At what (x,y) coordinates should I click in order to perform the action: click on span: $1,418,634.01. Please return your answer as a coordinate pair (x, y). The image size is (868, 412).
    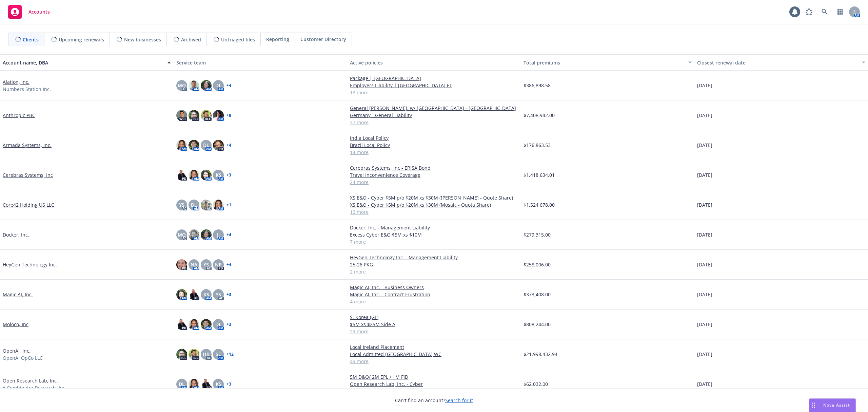
    Looking at the image, I should click on (539, 175).